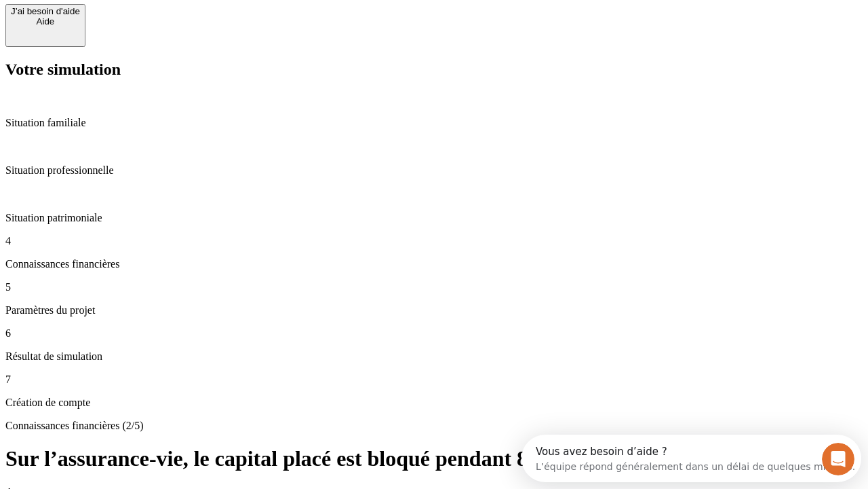  I want to click on button: J’ai besoin d'aideAide, so click(46, 25).